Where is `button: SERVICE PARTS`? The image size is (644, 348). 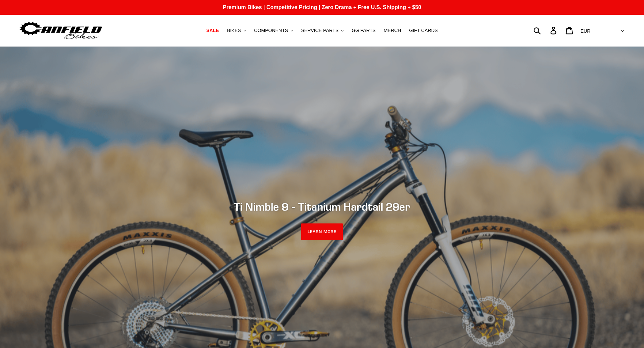 button: SERVICE PARTS is located at coordinates (322, 31).